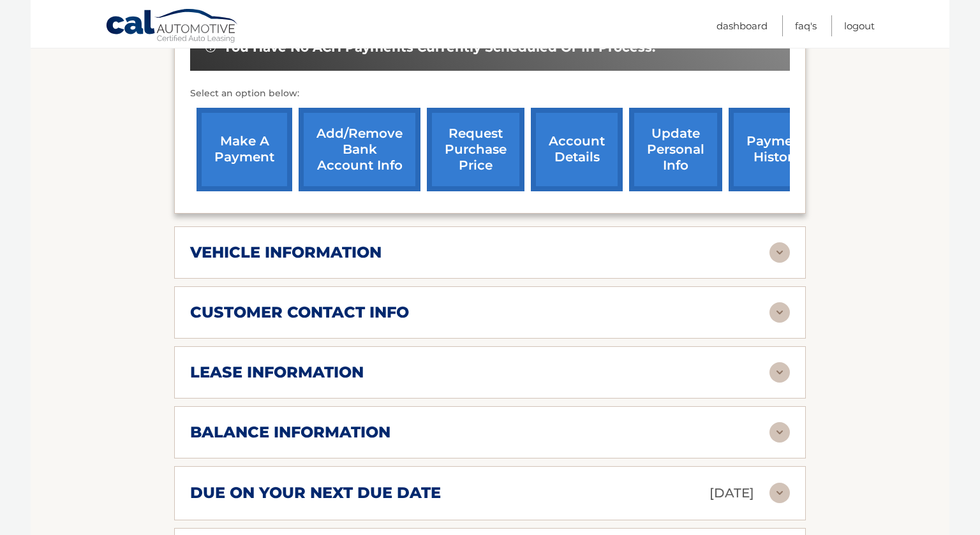 The height and width of the screenshot is (535, 980). I want to click on a: request purchase price, so click(475, 149).